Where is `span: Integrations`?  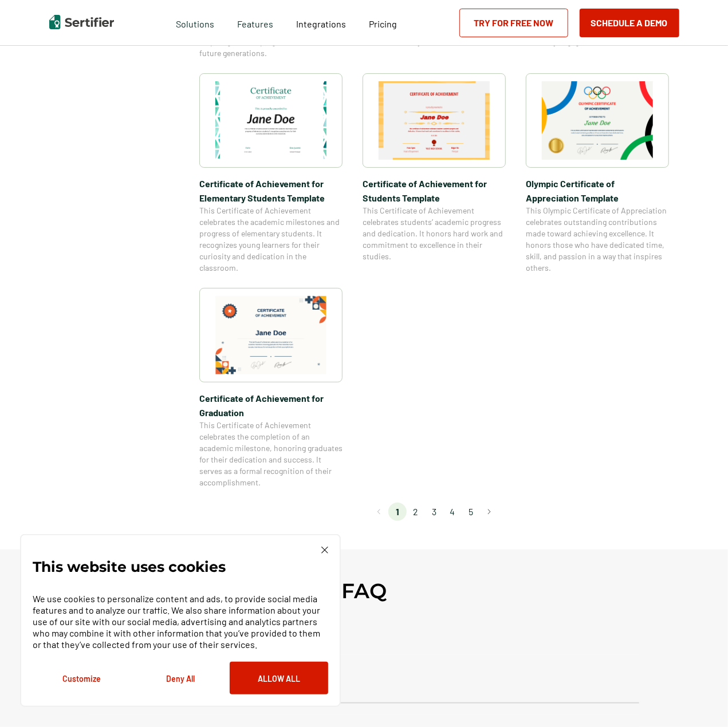
span: Integrations is located at coordinates (321, 23).